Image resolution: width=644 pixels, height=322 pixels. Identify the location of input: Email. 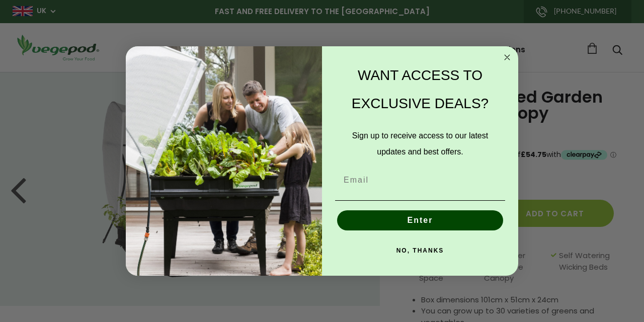
(420, 181).